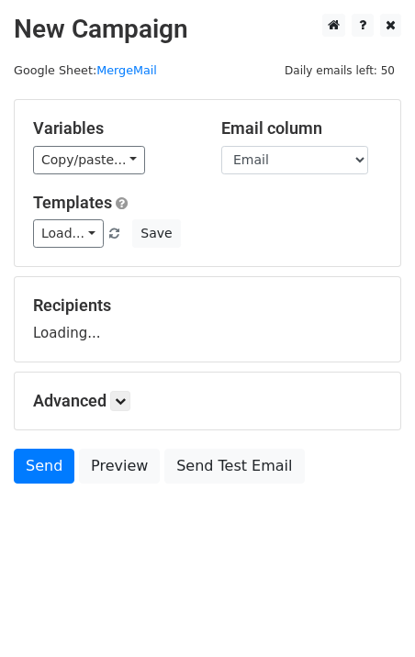 Image resolution: width=415 pixels, height=657 pixels. What do you see at coordinates (68, 233) in the screenshot?
I see `a: Load...` at bounding box center [68, 233].